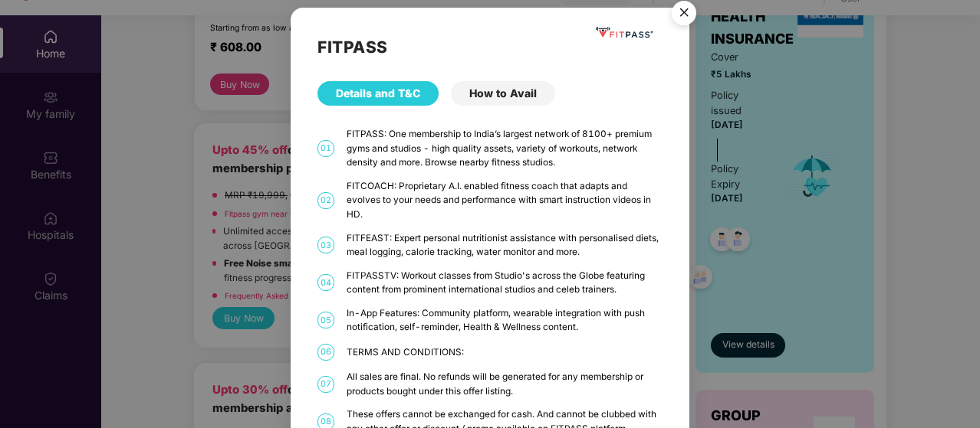 The height and width of the screenshot is (428, 980). Describe the element at coordinates (378, 93) in the screenshot. I see `div: Details and T&C` at that location.